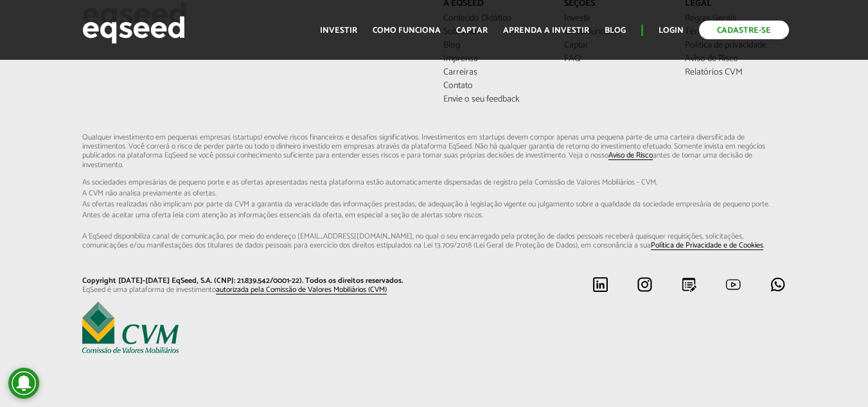 This screenshot has height=407, width=868. Describe the element at coordinates (546, 30) in the screenshot. I see `a: Aprenda a investir` at that location.